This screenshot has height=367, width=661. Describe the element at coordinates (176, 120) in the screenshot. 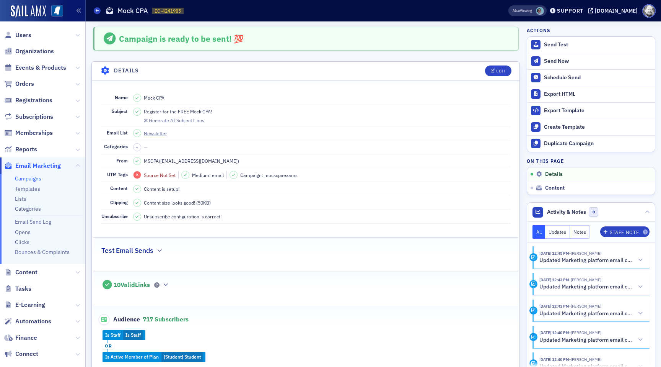

I see `div: Generate AI Subject Lines` at that location.